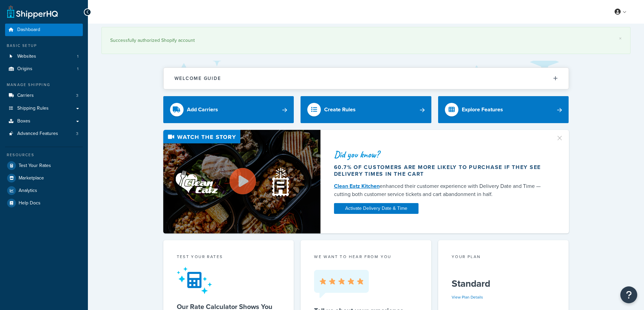 Image resolution: width=644 pixels, height=310 pixels. What do you see at coordinates (376, 208) in the screenshot?
I see `a: Activate Delivery Date & Time` at bounding box center [376, 208].